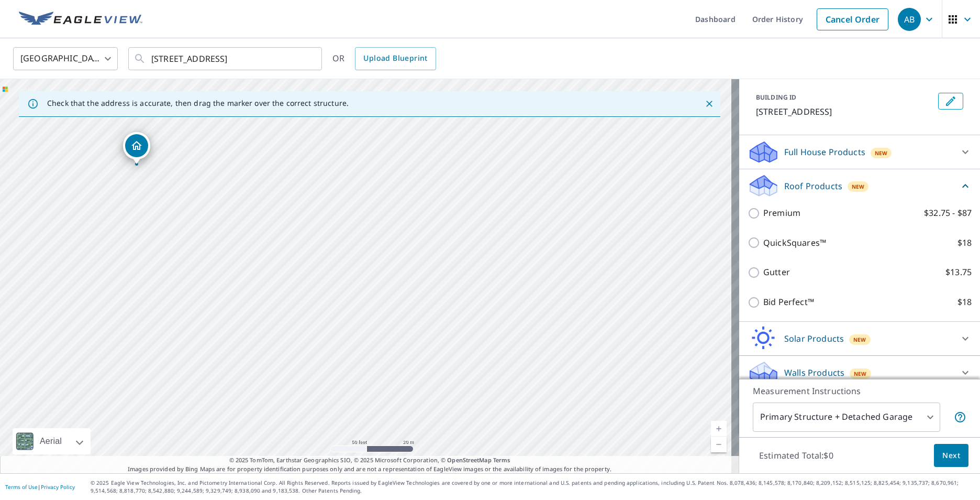  Describe the element at coordinates (825, 152) in the screenshot. I see `p: Full House Products` at that location.